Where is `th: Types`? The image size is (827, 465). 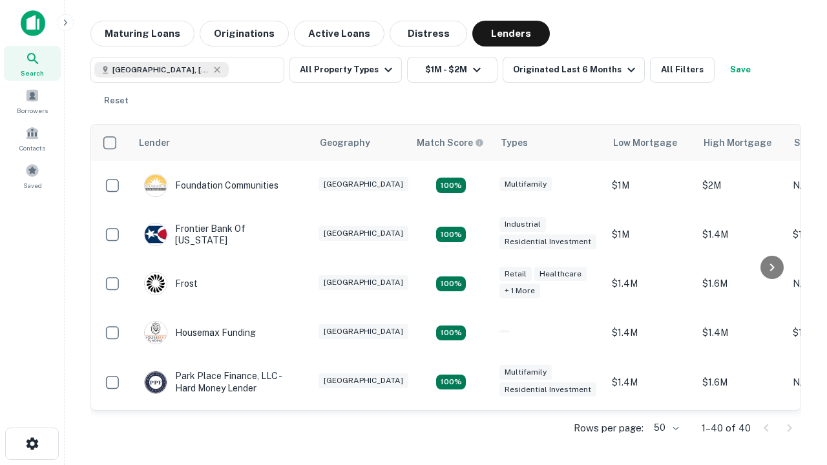
th: Types is located at coordinates (549, 143).